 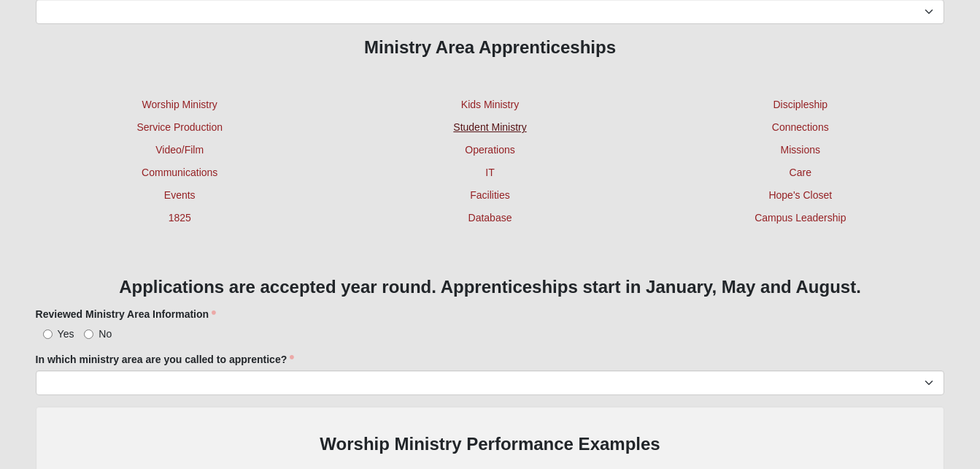 I want to click on a: Video/Film, so click(x=180, y=149).